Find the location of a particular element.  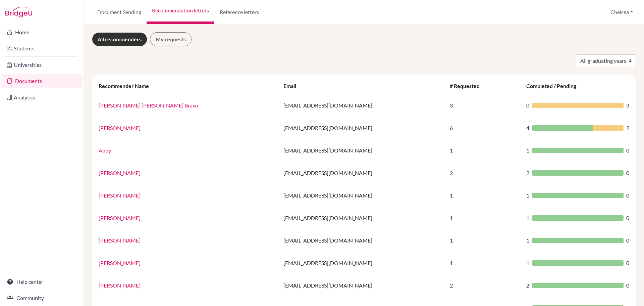

span: 4 is located at coordinates (528, 128).